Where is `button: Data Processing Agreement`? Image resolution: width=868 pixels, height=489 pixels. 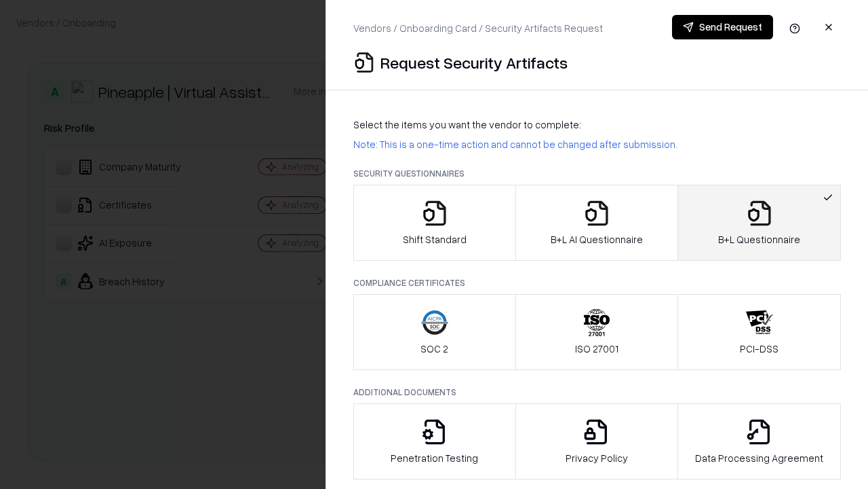
button: Data Processing Agreement is located at coordinates (759, 441).